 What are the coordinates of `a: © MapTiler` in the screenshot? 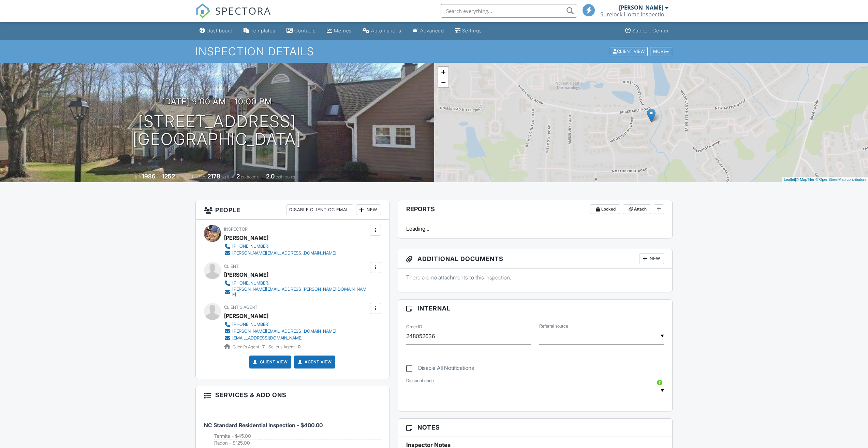 It's located at (806, 180).